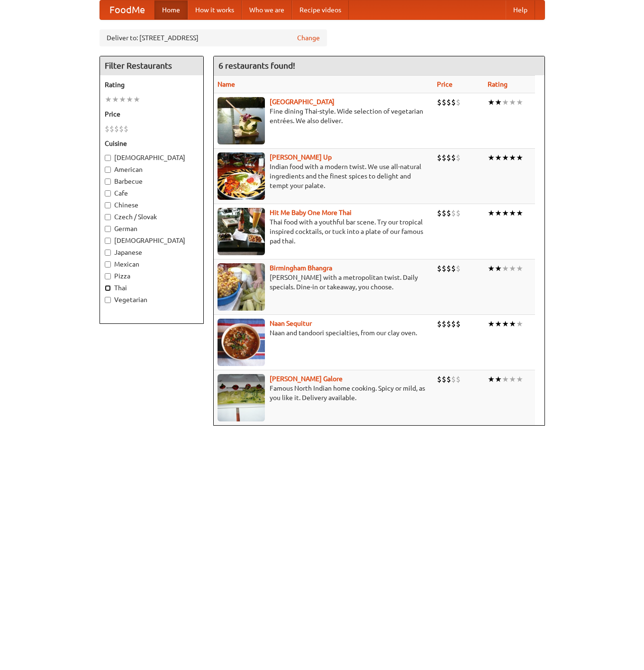 This screenshot has width=644, height=670. Describe the element at coordinates (108, 229) in the screenshot. I see `input: German` at that location.